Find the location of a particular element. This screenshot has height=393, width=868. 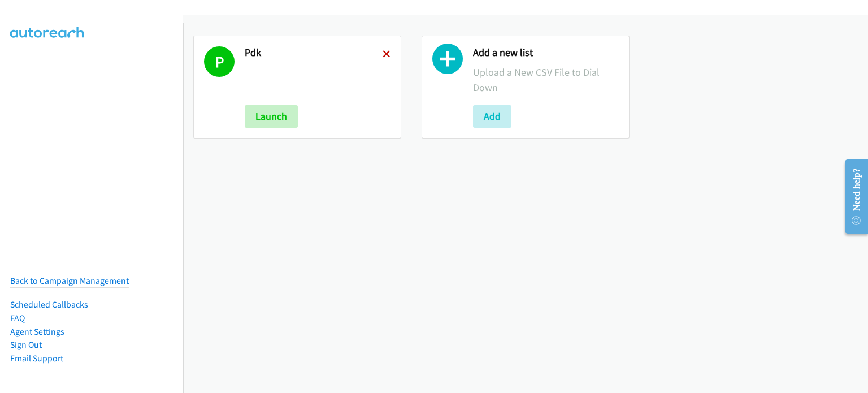

h2: Pdk is located at coordinates (314, 53).